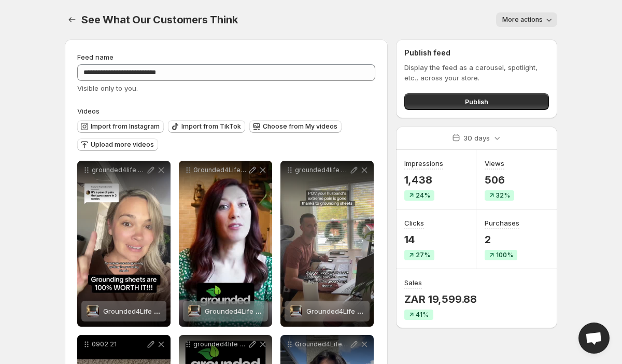 Image resolution: width=622 pixels, height=364 pixels. What do you see at coordinates (206, 127) in the screenshot?
I see `button: Import from TikTok` at bounding box center [206, 127].